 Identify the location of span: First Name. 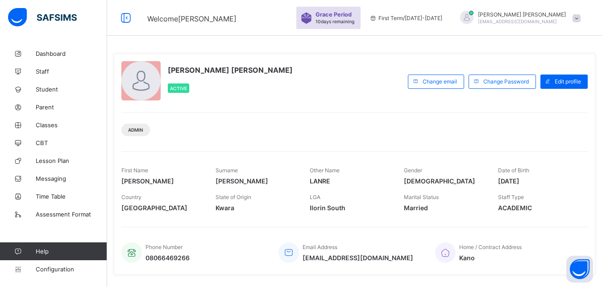
(135, 170).